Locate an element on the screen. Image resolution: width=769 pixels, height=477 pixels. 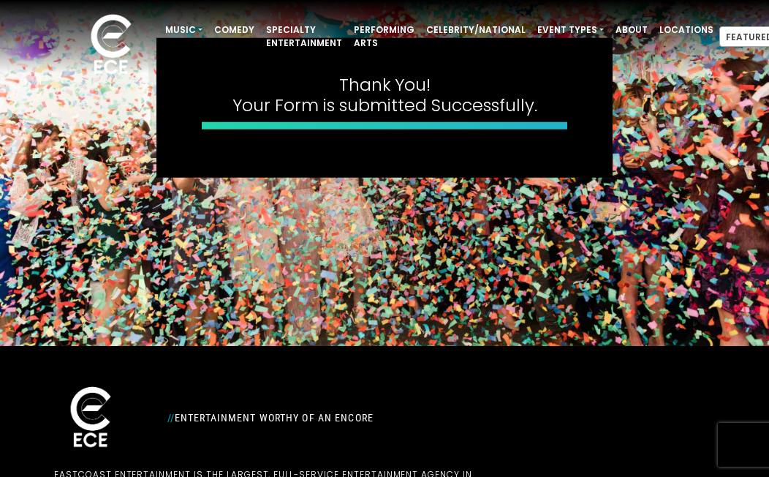
a: Comedy is located at coordinates (234, 30).